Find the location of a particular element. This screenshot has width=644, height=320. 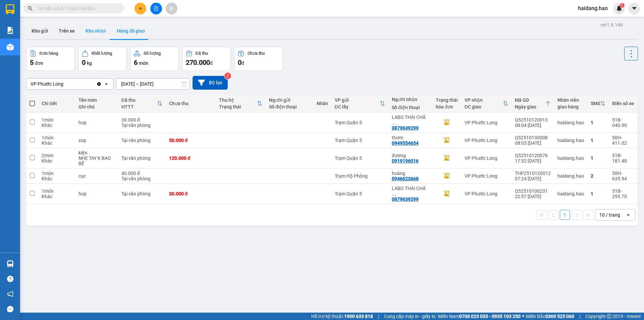

img: warehouse-icon is located at coordinates (10, 47).